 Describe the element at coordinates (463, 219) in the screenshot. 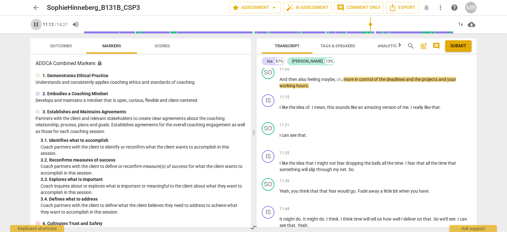

I see `span: can` at that location.